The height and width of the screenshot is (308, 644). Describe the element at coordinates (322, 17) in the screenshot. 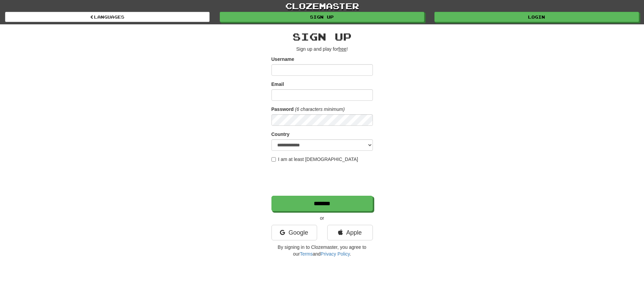

I see `a: Sign up` at that location.